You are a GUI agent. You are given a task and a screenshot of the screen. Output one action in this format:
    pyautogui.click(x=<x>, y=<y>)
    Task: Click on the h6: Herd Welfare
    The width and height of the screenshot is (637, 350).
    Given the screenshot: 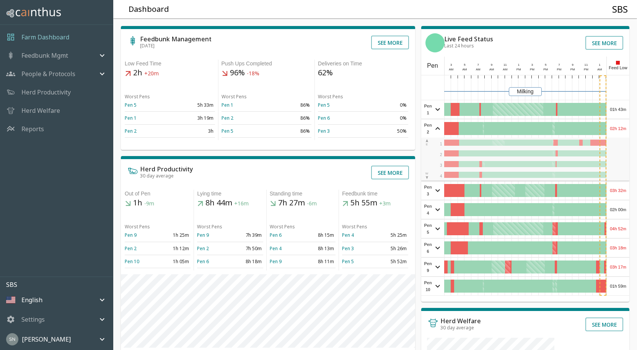 What is the action you would take?
    pyautogui.click(x=461, y=321)
    